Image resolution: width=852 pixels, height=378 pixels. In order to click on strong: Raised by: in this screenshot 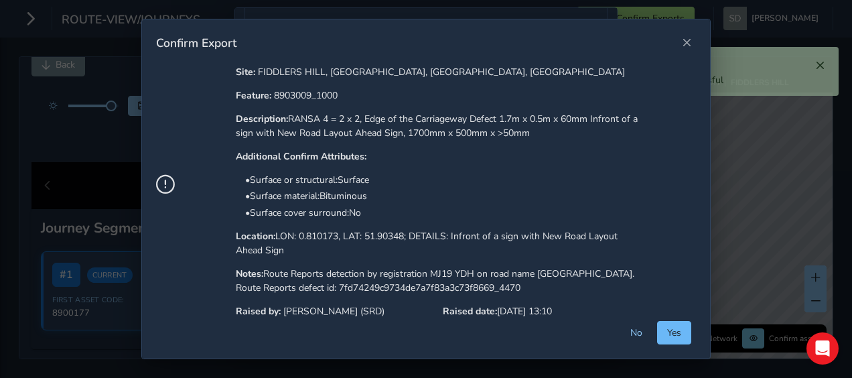, I will do `click(258, 311)`.